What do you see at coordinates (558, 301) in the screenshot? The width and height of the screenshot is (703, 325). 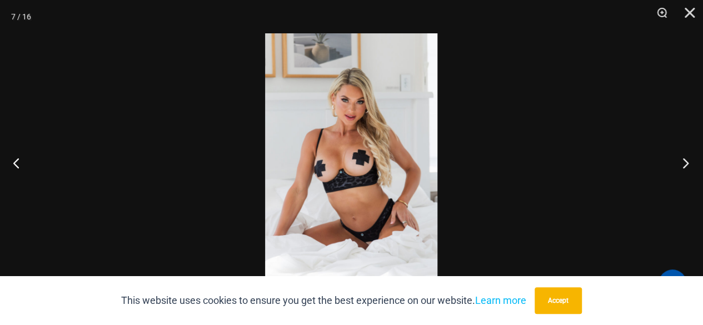 I see `button: Accept` at bounding box center [558, 301].